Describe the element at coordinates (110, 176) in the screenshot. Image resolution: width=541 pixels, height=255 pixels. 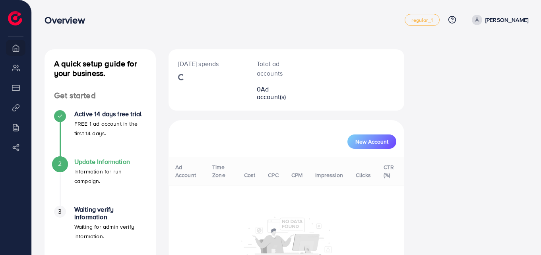
I see `p: Information for run campaign.` at that location.